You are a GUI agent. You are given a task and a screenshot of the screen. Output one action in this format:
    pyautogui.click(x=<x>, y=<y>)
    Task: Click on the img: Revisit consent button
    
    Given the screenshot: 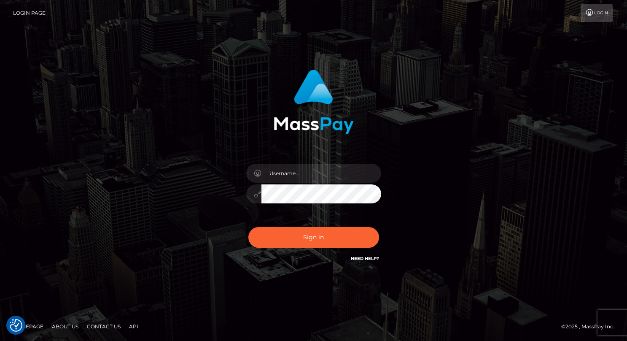 What is the action you would take?
    pyautogui.click(x=16, y=325)
    